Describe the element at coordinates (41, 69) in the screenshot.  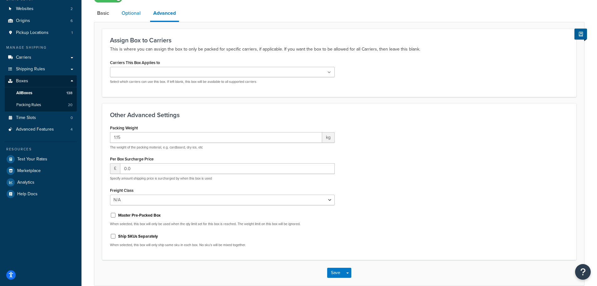
I see `a: Shipping Rules` at that location.